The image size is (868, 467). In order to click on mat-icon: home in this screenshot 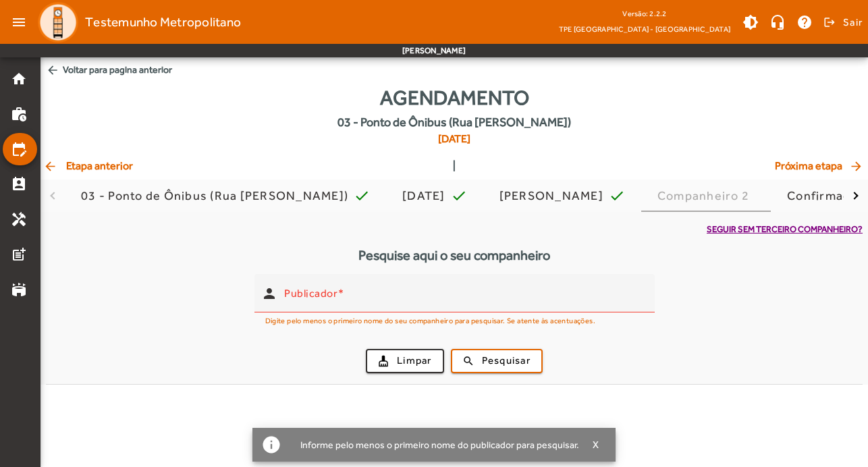, I will do `click(19, 79)`.